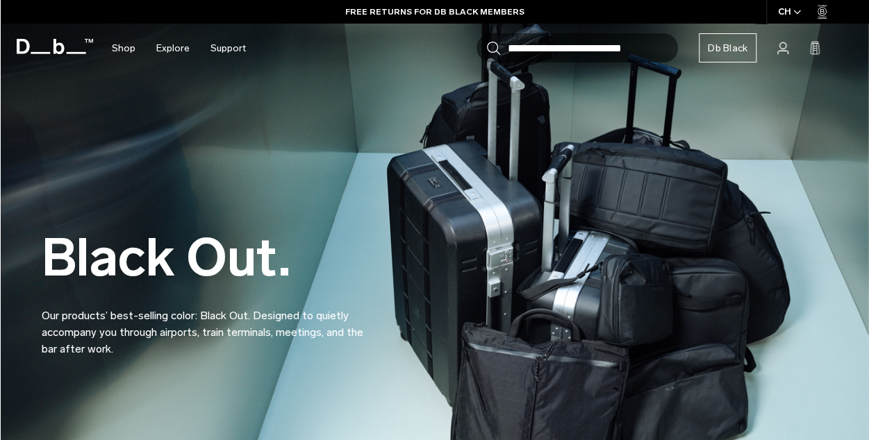 Image resolution: width=869 pixels, height=440 pixels. I want to click on a: FREE RETURNS FOR DB BLACK MEMBERS, so click(435, 12).